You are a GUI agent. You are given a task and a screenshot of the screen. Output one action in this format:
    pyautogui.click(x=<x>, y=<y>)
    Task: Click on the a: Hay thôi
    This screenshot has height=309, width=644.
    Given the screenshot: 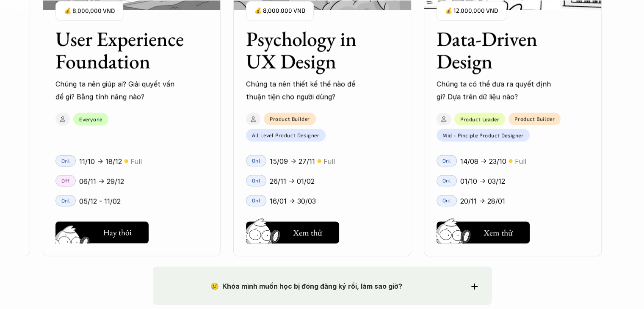 What is the action you would take?
    pyautogui.click(x=102, y=231)
    